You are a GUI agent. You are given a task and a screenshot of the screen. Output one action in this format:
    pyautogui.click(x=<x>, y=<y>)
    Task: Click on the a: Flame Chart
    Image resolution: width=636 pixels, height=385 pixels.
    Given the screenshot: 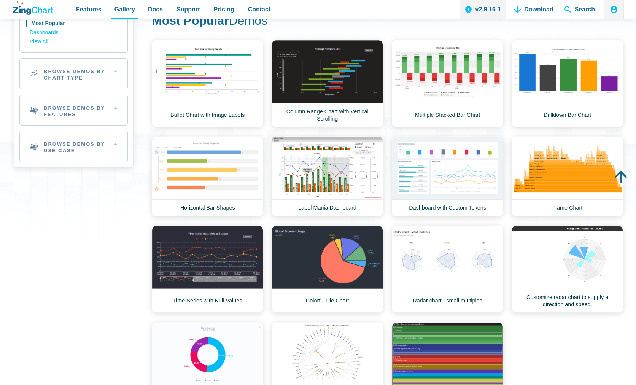 What is the action you would take?
    pyautogui.click(x=567, y=176)
    